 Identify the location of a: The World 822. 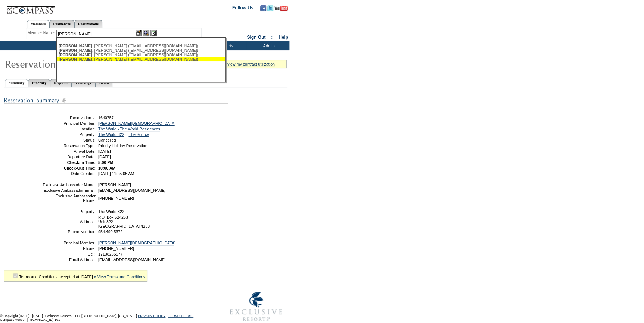
(111, 135).